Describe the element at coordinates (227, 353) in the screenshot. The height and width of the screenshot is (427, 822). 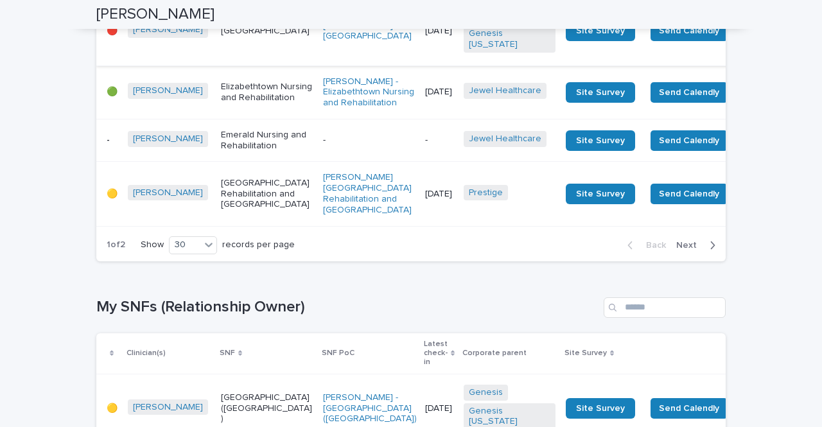
I see `p: SNF` at that location.